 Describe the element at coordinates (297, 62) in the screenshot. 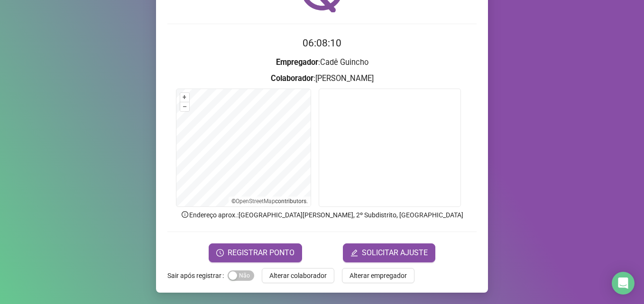

I see `strong: Empregador` at that location.